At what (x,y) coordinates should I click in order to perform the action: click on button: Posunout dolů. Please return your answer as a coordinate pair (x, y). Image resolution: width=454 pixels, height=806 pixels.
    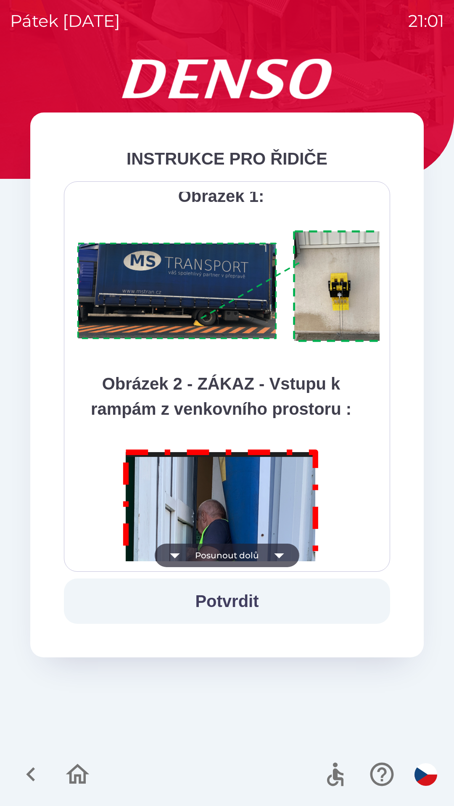
    Looking at the image, I should click on (227, 556).